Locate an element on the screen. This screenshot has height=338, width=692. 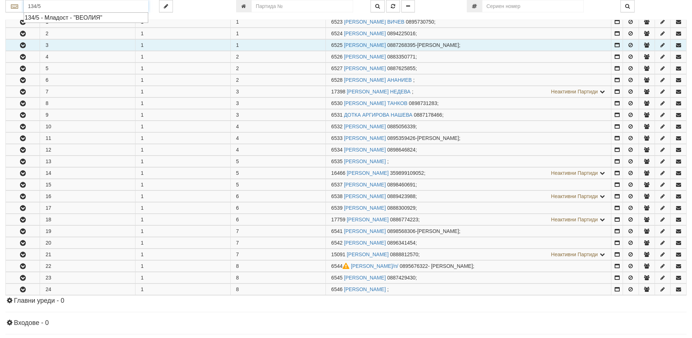
td: 12 is located at coordinates (88, 150).